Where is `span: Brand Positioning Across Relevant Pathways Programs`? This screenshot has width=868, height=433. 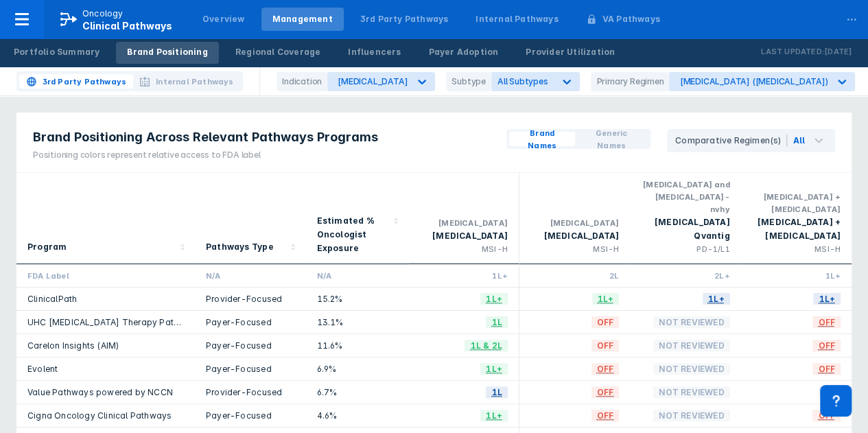
span: Brand Positioning Across Relevant Pathways Programs is located at coordinates (205, 137).